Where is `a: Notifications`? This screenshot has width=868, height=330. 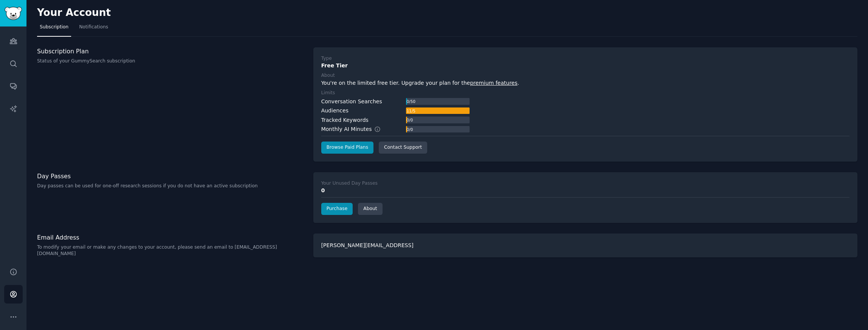
a: Notifications is located at coordinates (94, 29).